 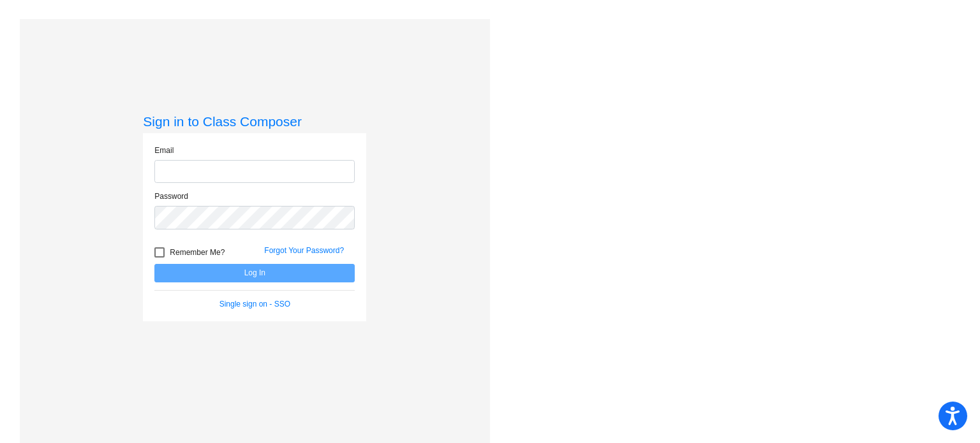 I want to click on button: Log In, so click(x=255, y=273).